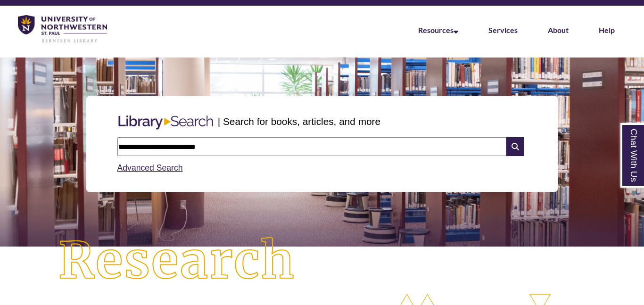 Image resolution: width=644 pixels, height=305 pixels. Describe the element at coordinates (62, 29) in the screenshot. I see `img: UNWSP Library Logo` at that location.